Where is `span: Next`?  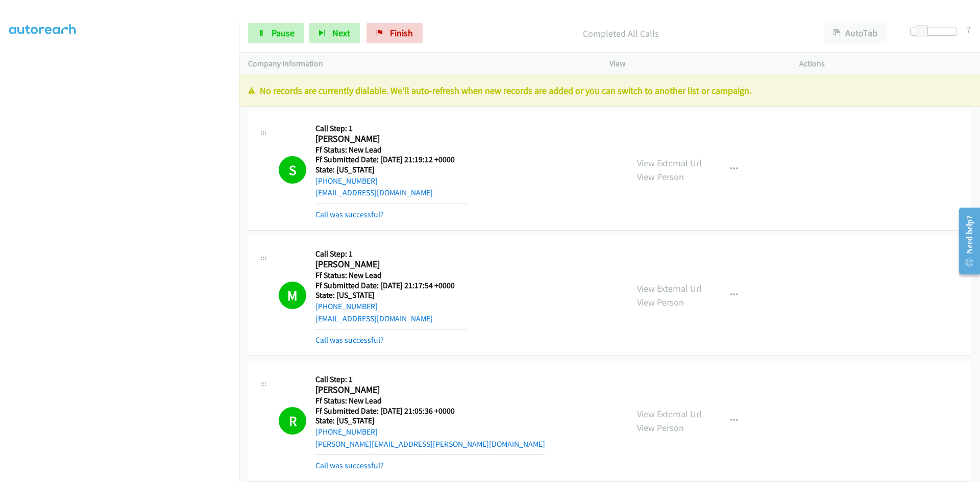
span: Next is located at coordinates (341, 33).